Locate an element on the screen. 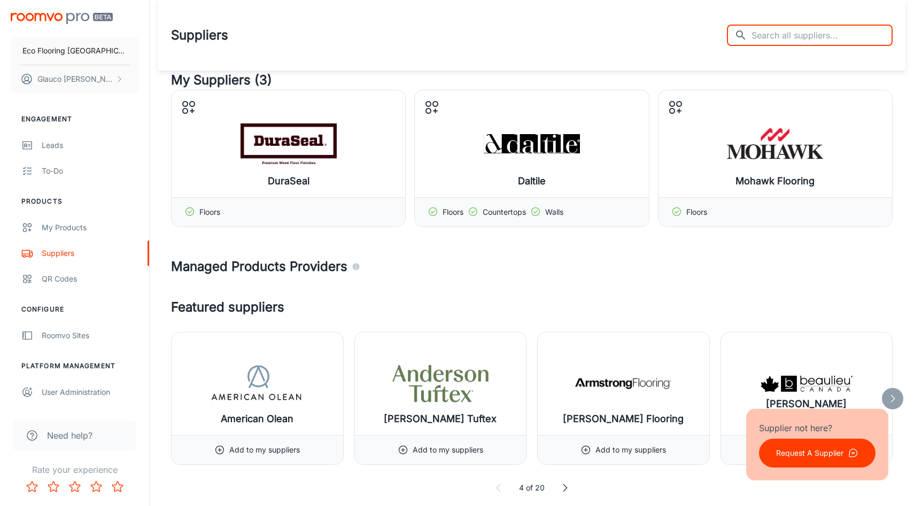 Image resolution: width=914 pixels, height=506 pixels. button: Request A Supplier is located at coordinates (818, 453).